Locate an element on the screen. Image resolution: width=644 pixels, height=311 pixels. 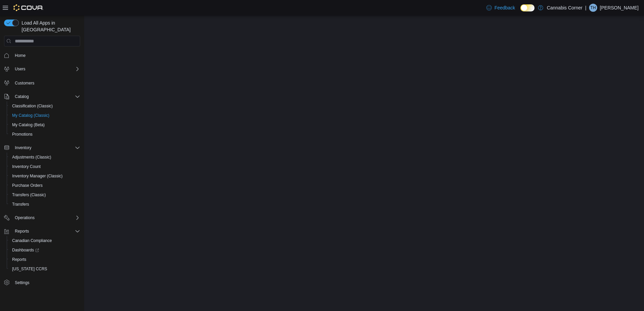
button: Promotions is located at coordinates (45, 134).